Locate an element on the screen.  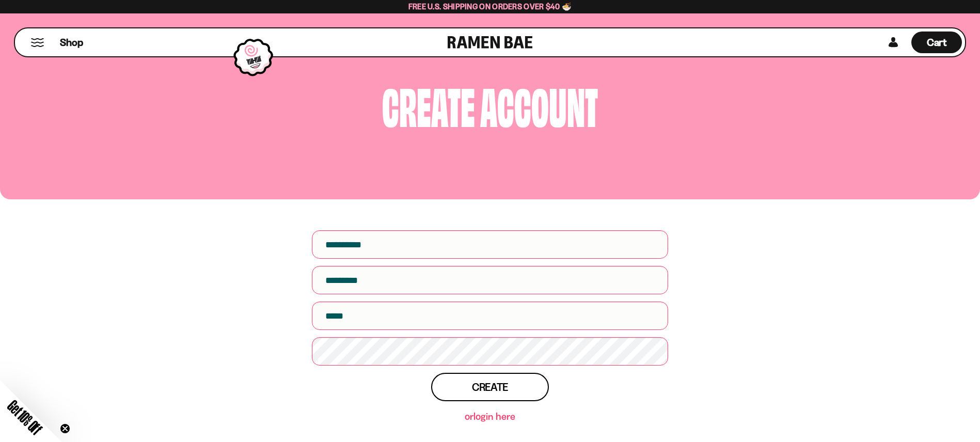
span: Free U.S. Shipping on Orders over $40 🍜 is located at coordinates (490, 6).